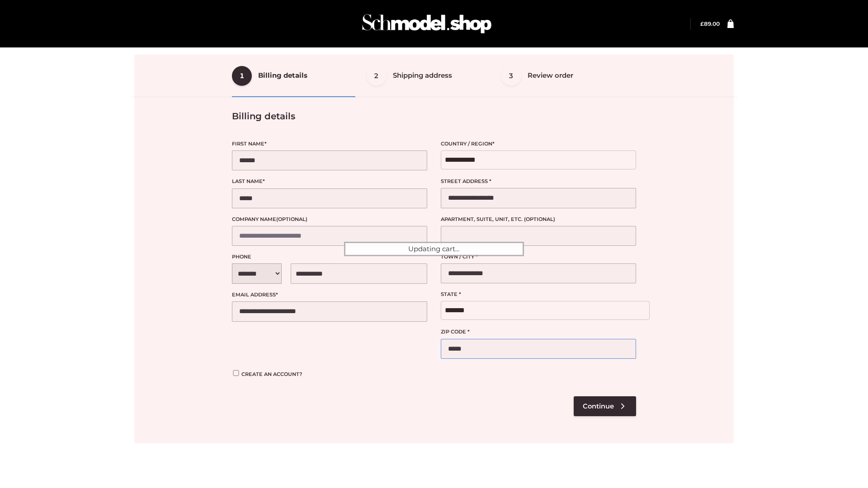  I want to click on a: Schmodel Admin 964, so click(427, 23).